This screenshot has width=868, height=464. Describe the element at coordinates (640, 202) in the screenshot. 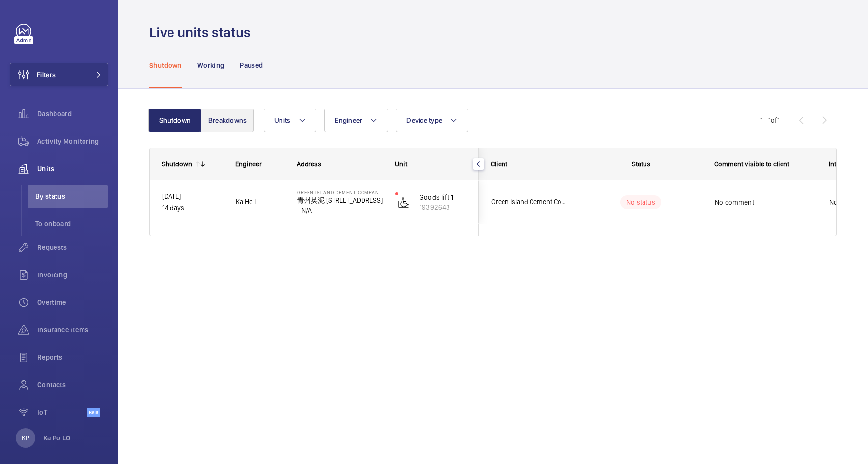

I see `p: No status` at that location.